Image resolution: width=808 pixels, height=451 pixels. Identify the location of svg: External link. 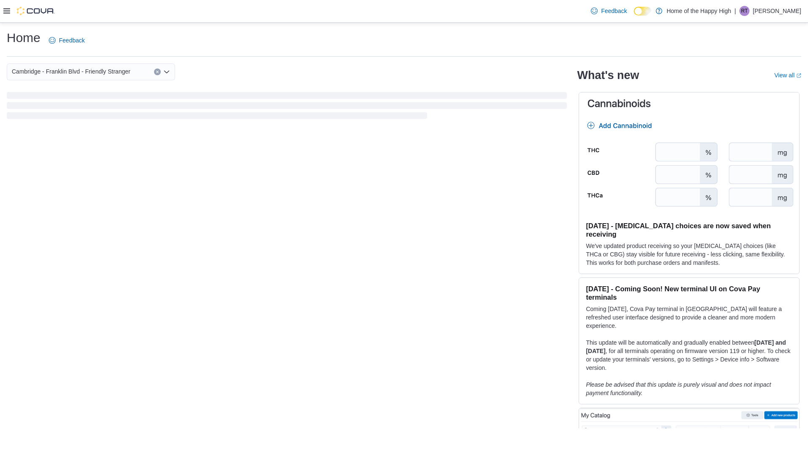
(799, 76).